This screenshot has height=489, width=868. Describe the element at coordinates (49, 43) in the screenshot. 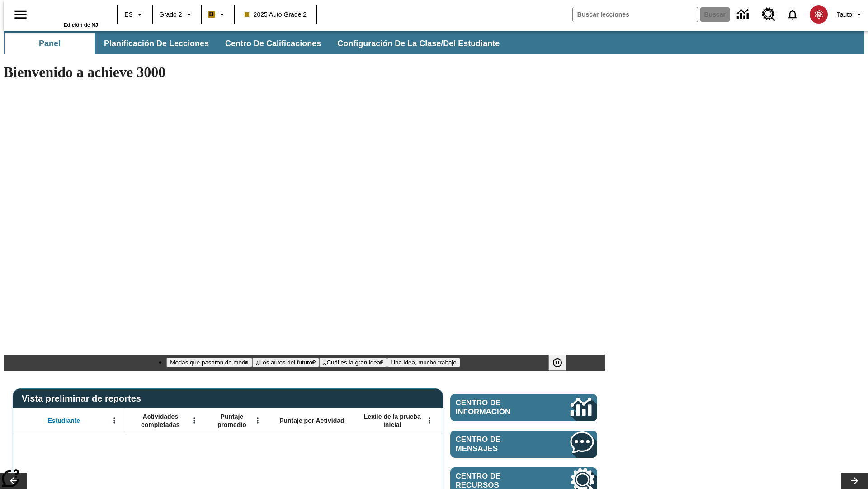

I see `span: Panel` at that location.